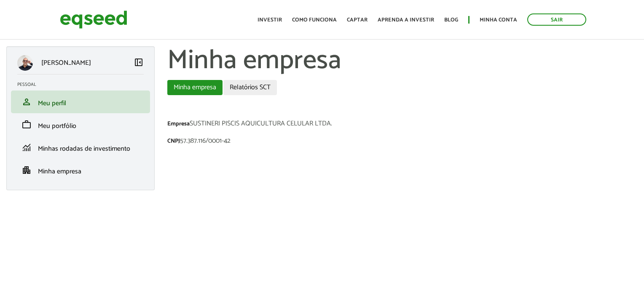 This screenshot has height=298, width=644. What do you see at coordinates (357, 20) in the screenshot?
I see `a: Captar` at bounding box center [357, 20].